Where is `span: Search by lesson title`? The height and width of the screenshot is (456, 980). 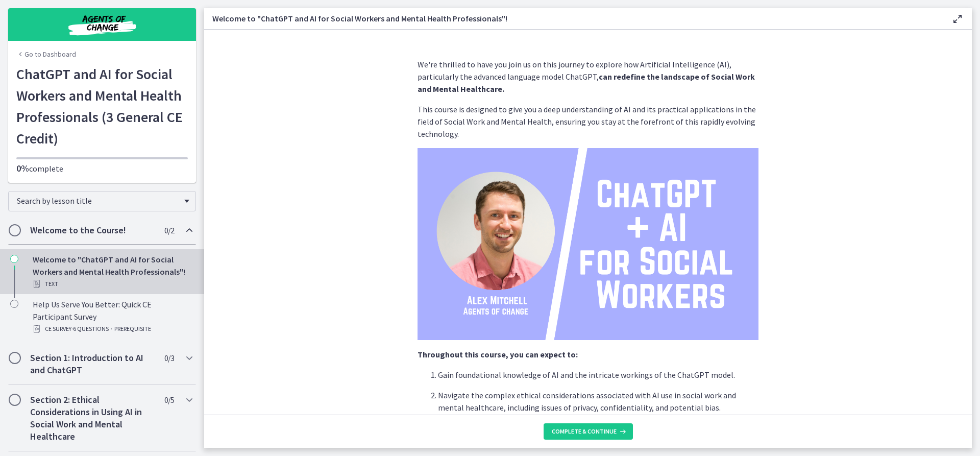
span: Search by lesson title is located at coordinates (98, 201).